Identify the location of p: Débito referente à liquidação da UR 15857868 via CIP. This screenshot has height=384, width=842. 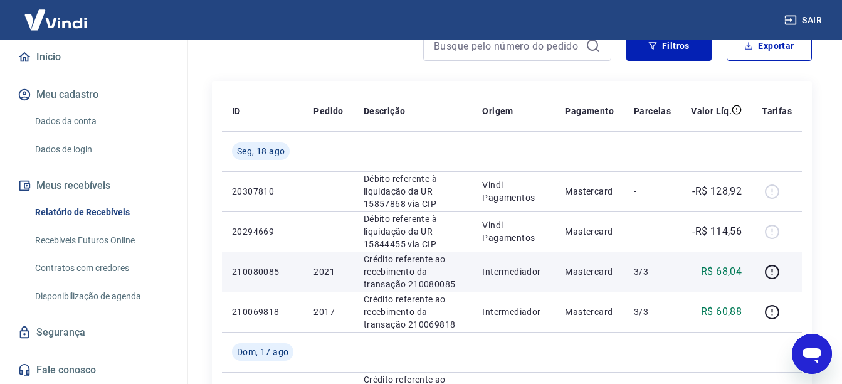
(413, 191).